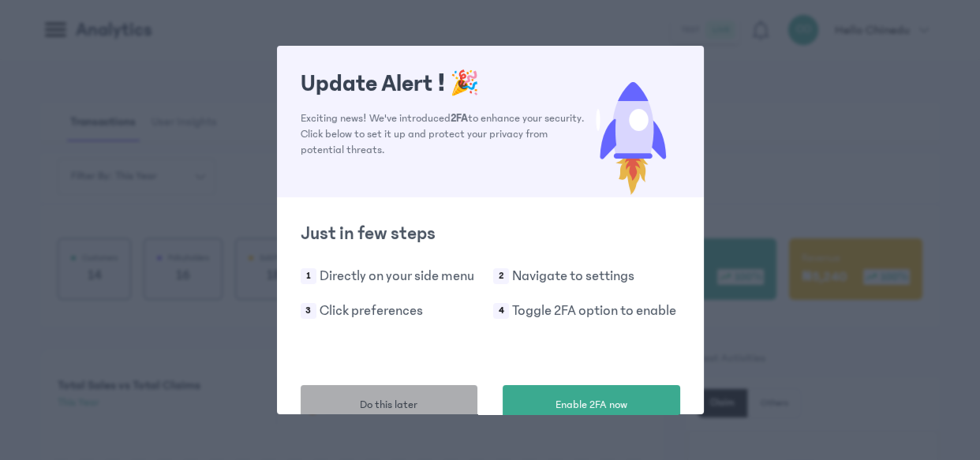 The width and height of the screenshot is (980, 460). What do you see at coordinates (388, 405) in the screenshot?
I see `span: Do this later` at bounding box center [388, 405].